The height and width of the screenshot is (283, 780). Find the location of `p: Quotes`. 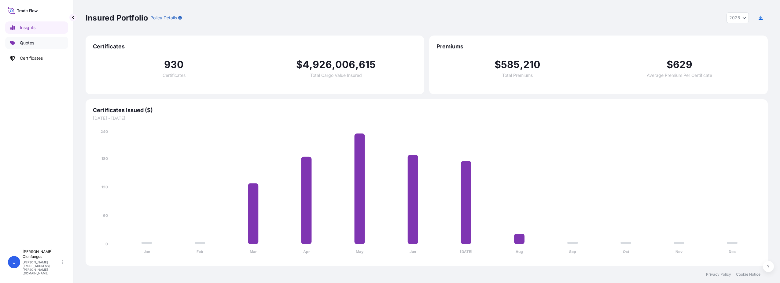

p: Quotes is located at coordinates (27, 43).